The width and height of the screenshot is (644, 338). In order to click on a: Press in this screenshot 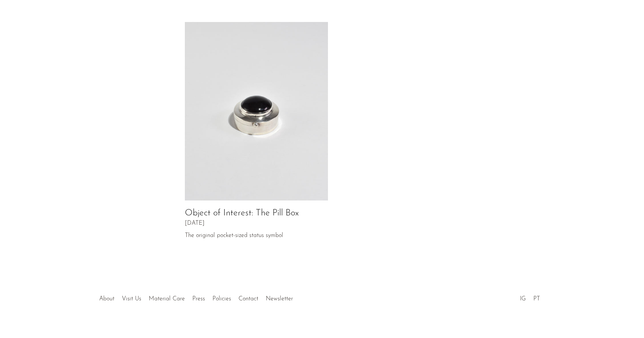, I will do `click(198, 299)`.